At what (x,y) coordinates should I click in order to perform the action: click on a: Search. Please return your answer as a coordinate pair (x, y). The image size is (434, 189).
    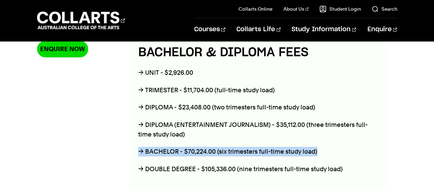
    Looking at the image, I should click on (385, 9).